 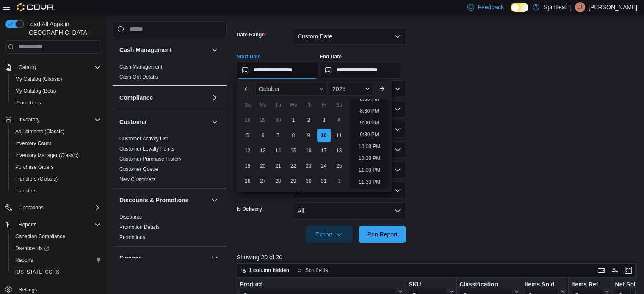 I want to click on span: Transfers, so click(x=26, y=191).